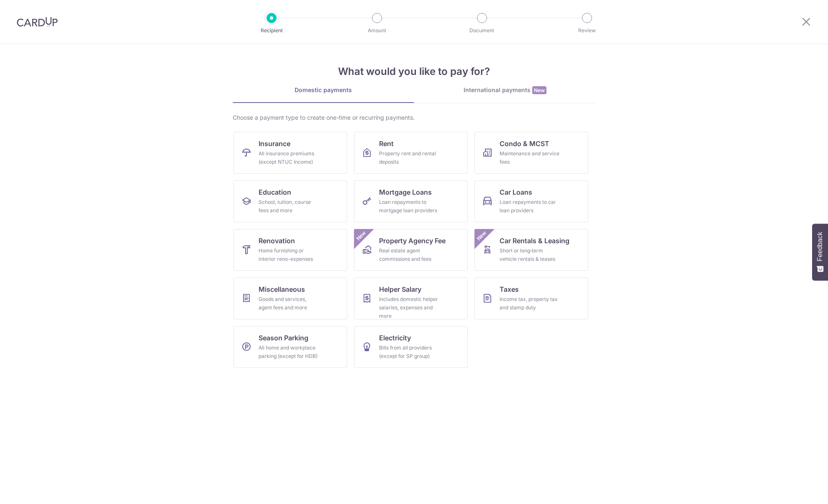  I want to click on div: Maintenance and service fees, so click(530, 158).